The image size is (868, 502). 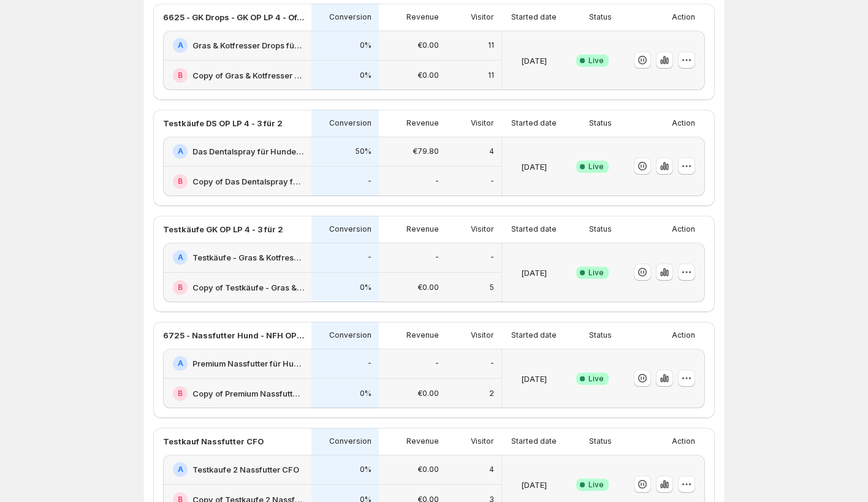 What do you see at coordinates (248, 46) in the screenshot?
I see `h2: Gras & Kotfresser Drops für Hunde: Jetzt Neukunden Deal sichern!-v1` at bounding box center [248, 46].